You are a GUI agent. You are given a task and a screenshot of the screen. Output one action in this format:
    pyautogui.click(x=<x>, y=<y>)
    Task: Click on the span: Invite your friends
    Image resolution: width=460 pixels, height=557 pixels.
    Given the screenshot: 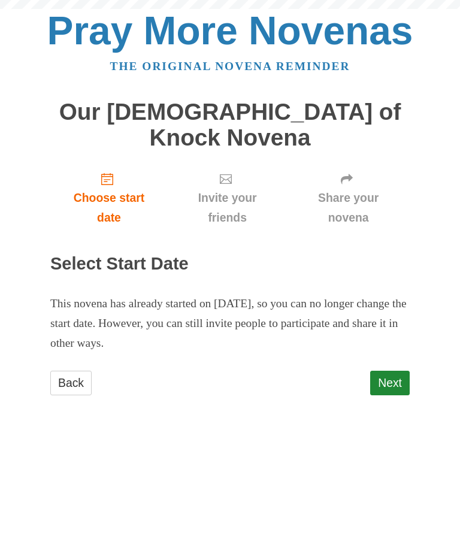 What is the action you would take?
    pyautogui.click(x=227, y=208)
    